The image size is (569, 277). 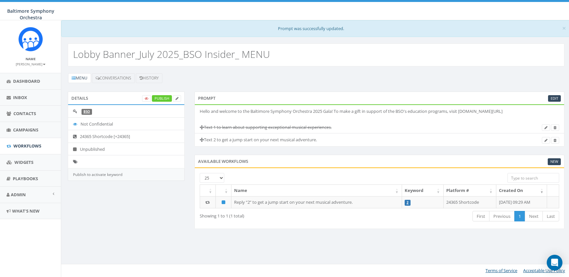 I want to click on span: Dashboard, so click(x=27, y=81).